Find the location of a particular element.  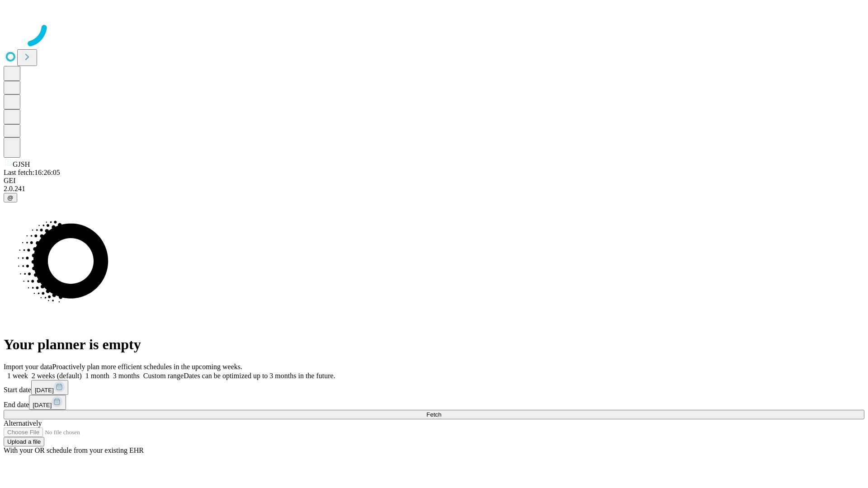

div: GEI is located at coordinates (434, 181).